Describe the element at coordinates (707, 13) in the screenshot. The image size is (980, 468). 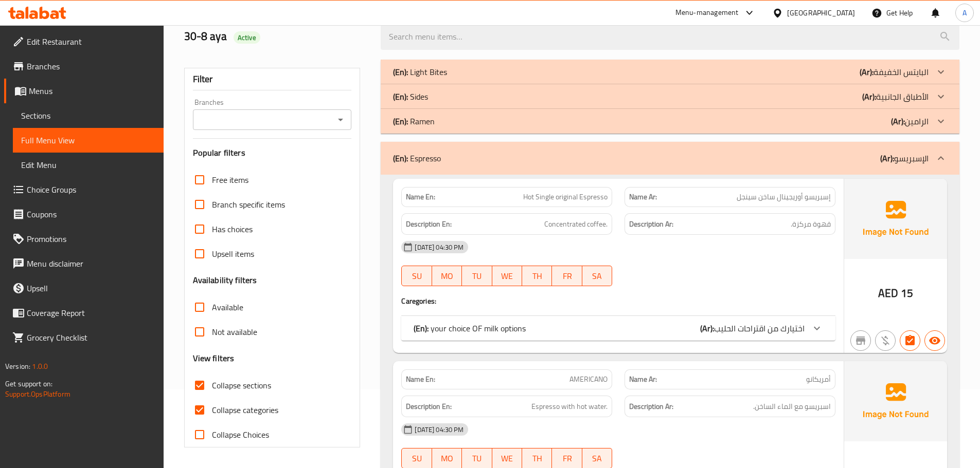
I see `div: Menu-management` at that location.